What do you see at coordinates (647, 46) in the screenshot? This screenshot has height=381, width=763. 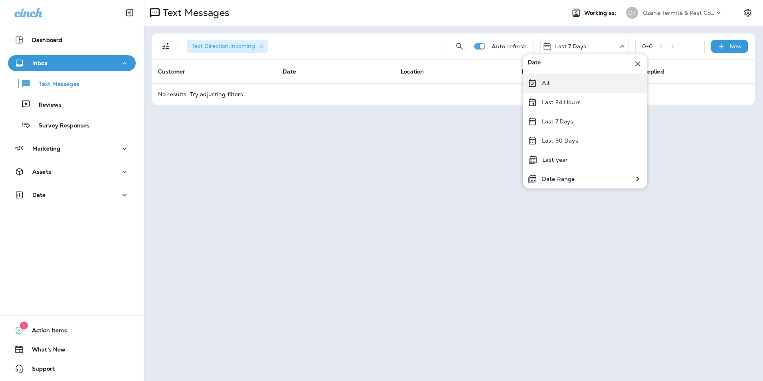 I see `div: 0 - 0` at bounding box center [647, 46].